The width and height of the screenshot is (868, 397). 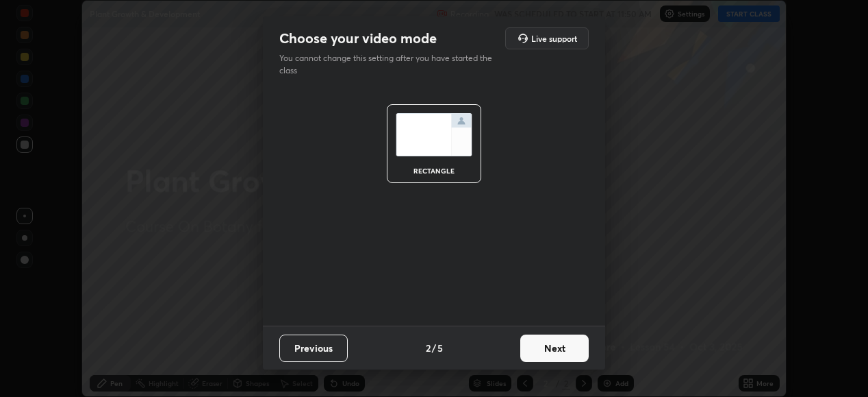 What do you see at coordinates (391, 64) in the screenshot?
I see `p: You cannot change this setting after you have started the class` at bounding box center [391, 64].